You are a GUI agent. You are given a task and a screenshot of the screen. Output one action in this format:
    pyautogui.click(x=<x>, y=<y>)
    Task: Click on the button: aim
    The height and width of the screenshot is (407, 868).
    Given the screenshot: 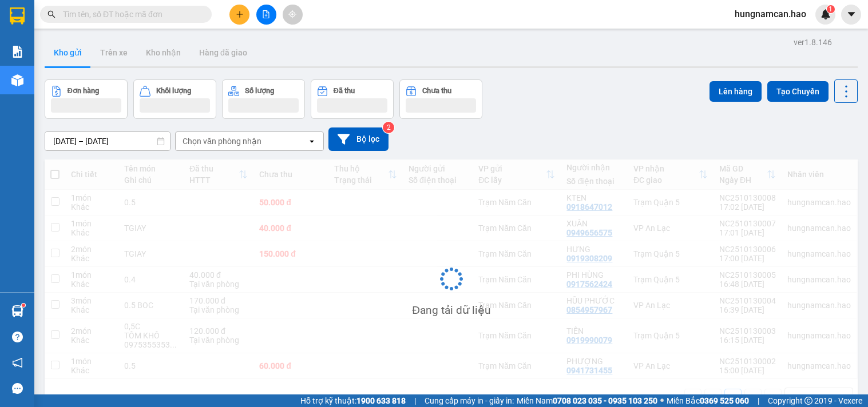 What is the action you would take?
    pyautogui.click(x=292, y=14)
    